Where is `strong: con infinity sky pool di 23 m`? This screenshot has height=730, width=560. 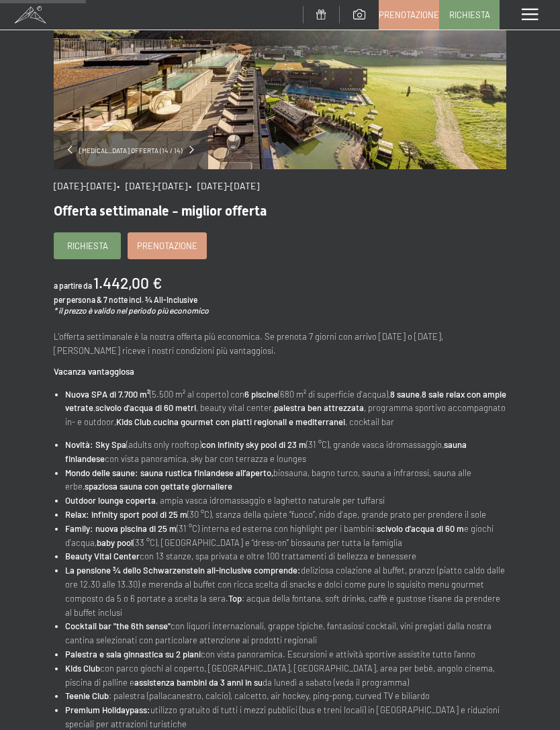 strong: con infinity sky pool di 23 m is located at coordinates (254, 445).